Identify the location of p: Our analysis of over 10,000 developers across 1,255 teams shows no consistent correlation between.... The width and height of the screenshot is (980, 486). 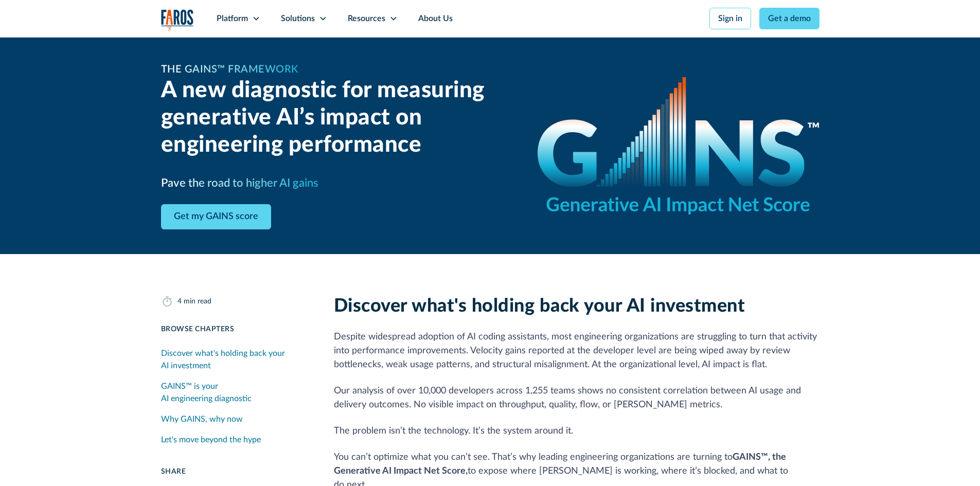
(577, 399).